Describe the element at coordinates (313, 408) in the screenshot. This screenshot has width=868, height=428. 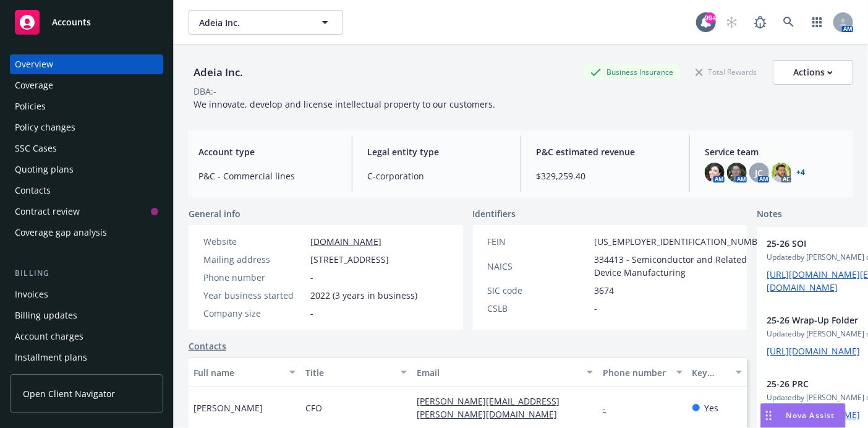
I see `span: CFO` at that location.